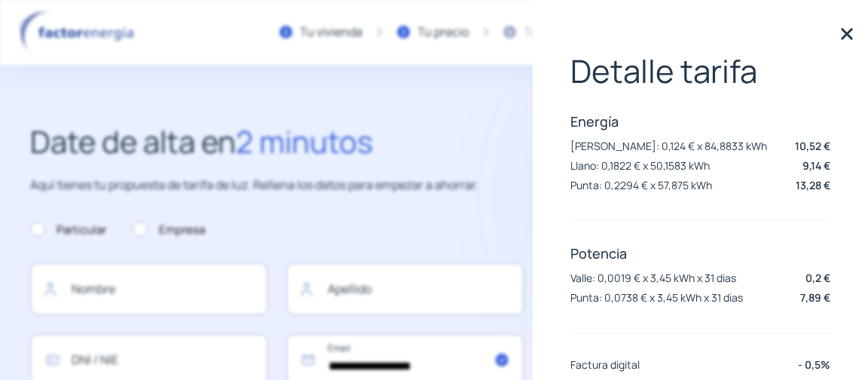 This screenshot has height=380, width=868. I want to click on div: Tu contrato, so click(556, 32).